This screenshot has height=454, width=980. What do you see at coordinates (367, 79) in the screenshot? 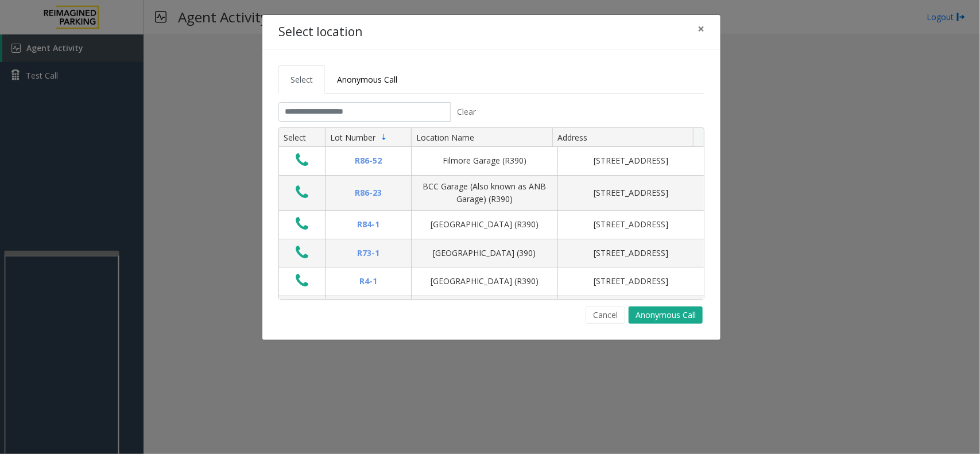
I see `span: Anonymous Call` at bounding box center [367, 79].